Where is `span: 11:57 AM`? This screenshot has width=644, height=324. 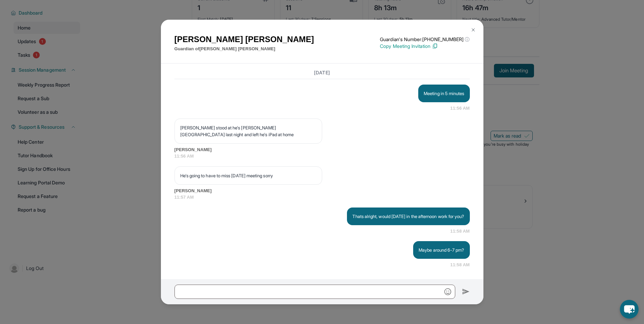 span: 11:57 AM is located at coordinates (322, 197).